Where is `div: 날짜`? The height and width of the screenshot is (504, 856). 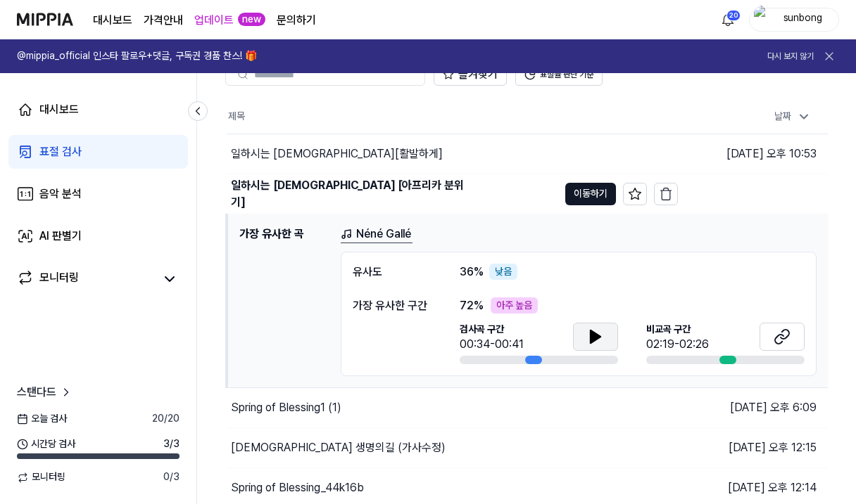
div: 날짜 is located at coordinates (793, 117).